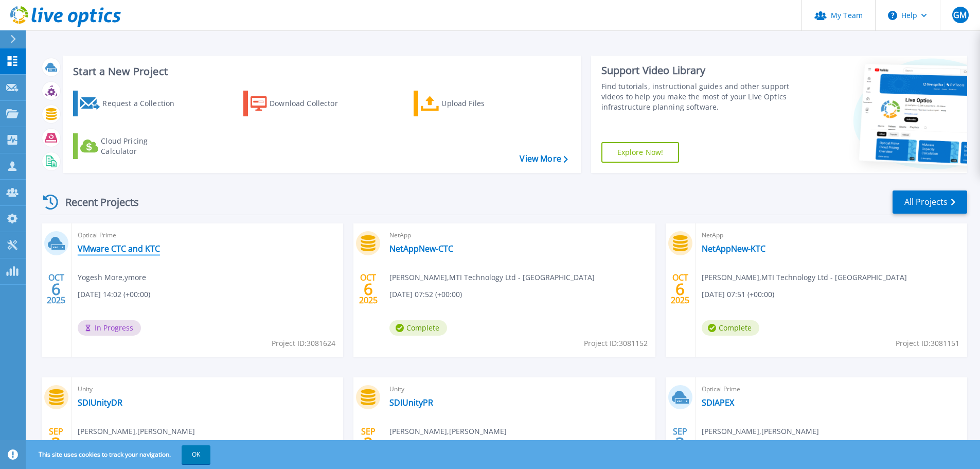 Image resolution: width=980 pixels, height=469 pixels. I want to click on a: SDIAPEX, so click(717, 402).